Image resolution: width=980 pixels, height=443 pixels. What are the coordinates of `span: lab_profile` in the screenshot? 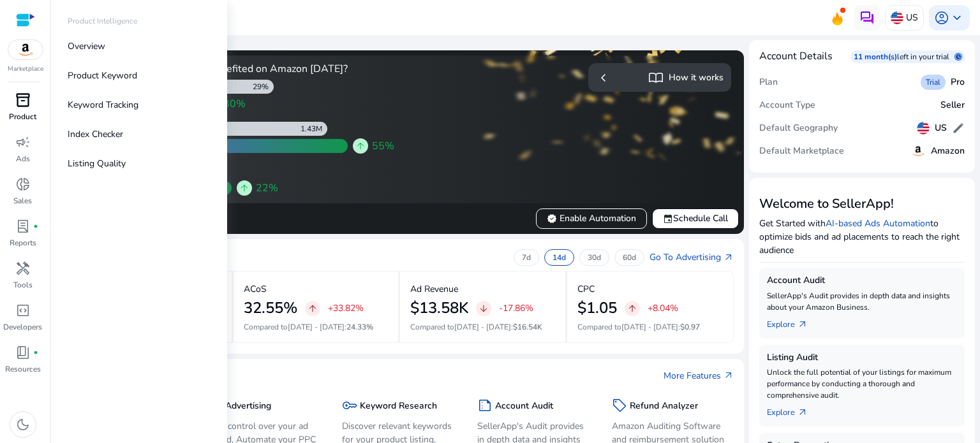 It's located at (23, 227).